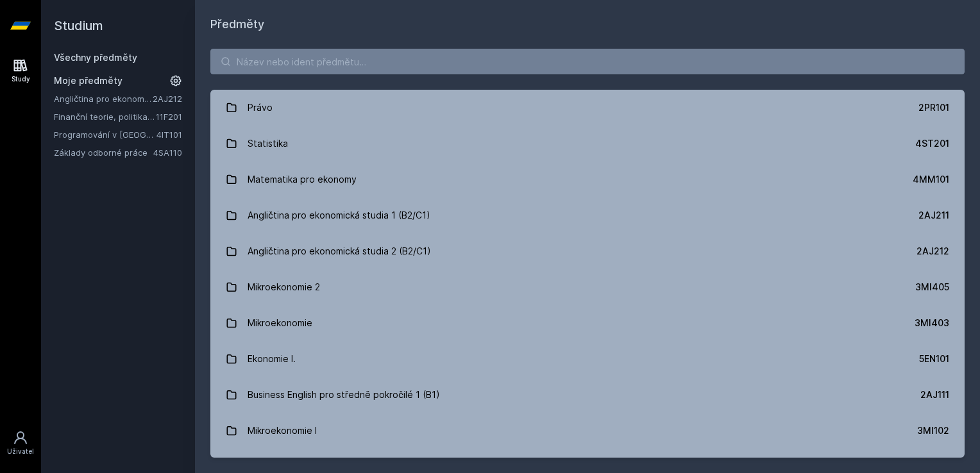  Describe the element at coordinates (931, 179) in the screenshot. I see `div: 4MM101` at that location.